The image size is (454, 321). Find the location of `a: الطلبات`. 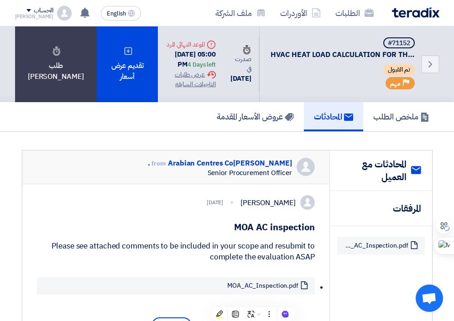

a: الطلبات is located at coordinates (354, 13).